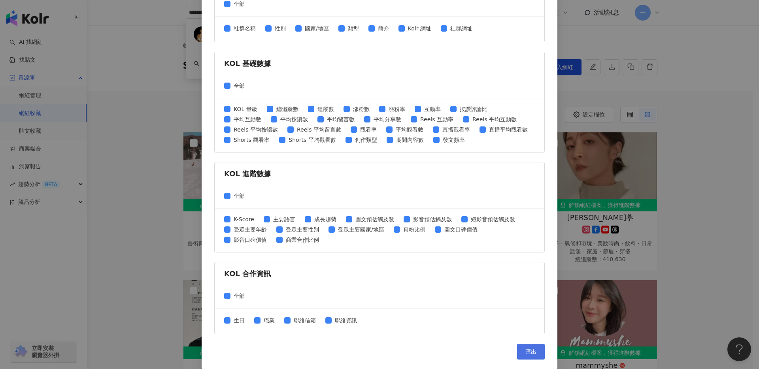 The image size is (759, 369). What do you see at coordinates (361, 109) in the screenshot?
I see `span: 漲粉數` at bounding box center [361, 109].